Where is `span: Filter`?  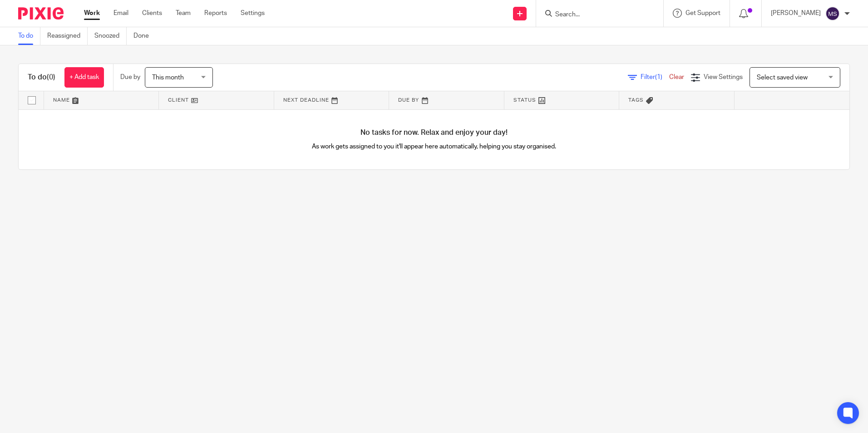 span: Filter is located at coordinates (655, 77).